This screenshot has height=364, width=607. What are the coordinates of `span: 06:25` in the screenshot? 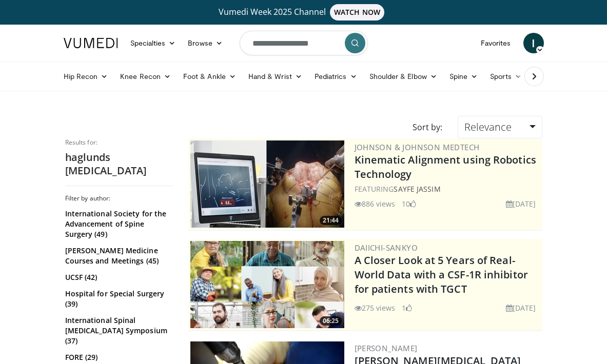 It's located at (331, 321).